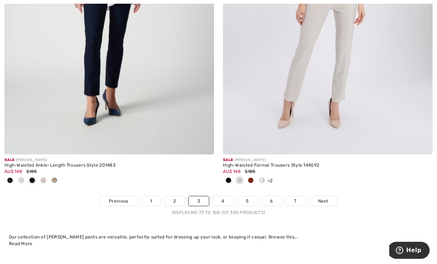  Describe the element at coordinates (174, 201) in the screenshot. I see `a: 2` at that location.